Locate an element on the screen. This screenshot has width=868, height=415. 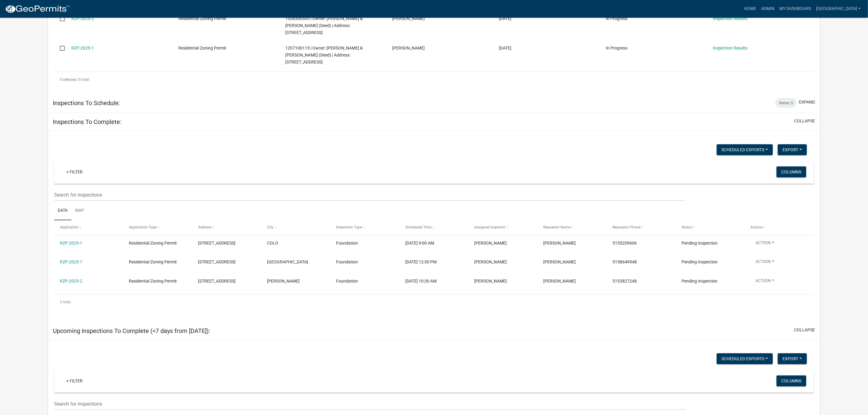
span: Assigned Inspector is located at coordinates (490, 227).